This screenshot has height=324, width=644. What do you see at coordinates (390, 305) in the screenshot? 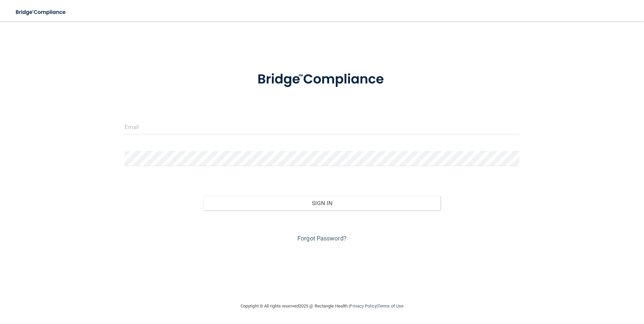
I see `a: Terms of Use` at bounding box center [390, 305].